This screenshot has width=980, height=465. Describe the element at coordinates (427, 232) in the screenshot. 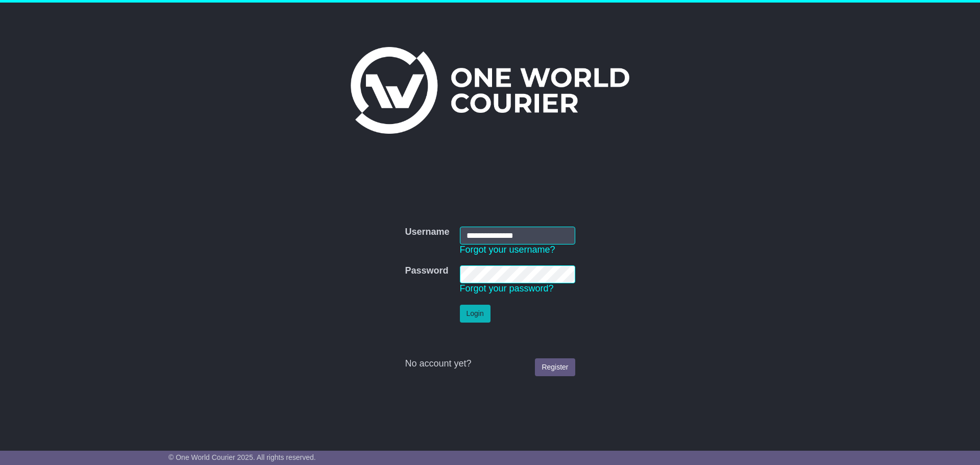

I see `label: Username` at that location.